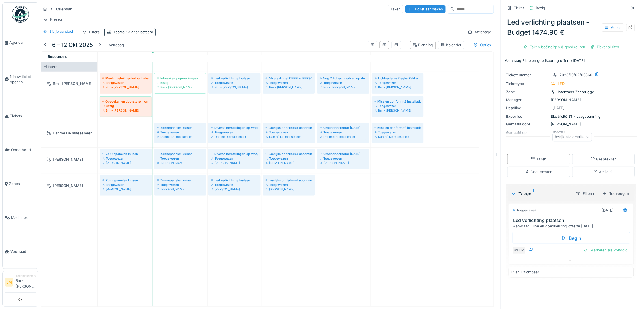 The height and width of the screenshot is (309, 644). Describe the element at coordinates (343, 57) in the screenshot. I see `a: 10 oktober 2025` at that location.